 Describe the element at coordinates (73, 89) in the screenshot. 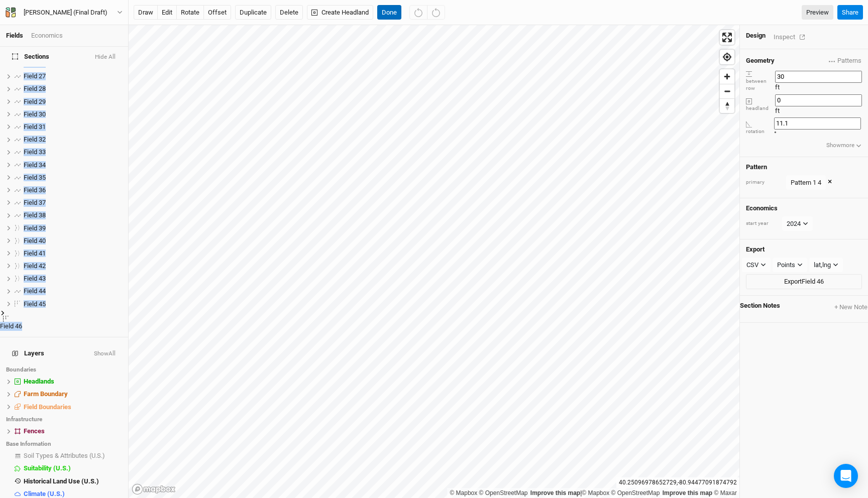

I see `div: Field 28` at that location.